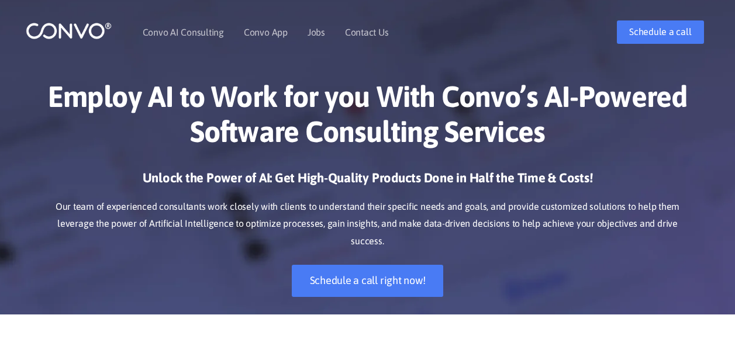  Describe the element at coordinates (368, 118) in the screenshot. I see `h1: Employ AI to Work for you With Convo’s AI-Powered Software Consulting Services` at that location.